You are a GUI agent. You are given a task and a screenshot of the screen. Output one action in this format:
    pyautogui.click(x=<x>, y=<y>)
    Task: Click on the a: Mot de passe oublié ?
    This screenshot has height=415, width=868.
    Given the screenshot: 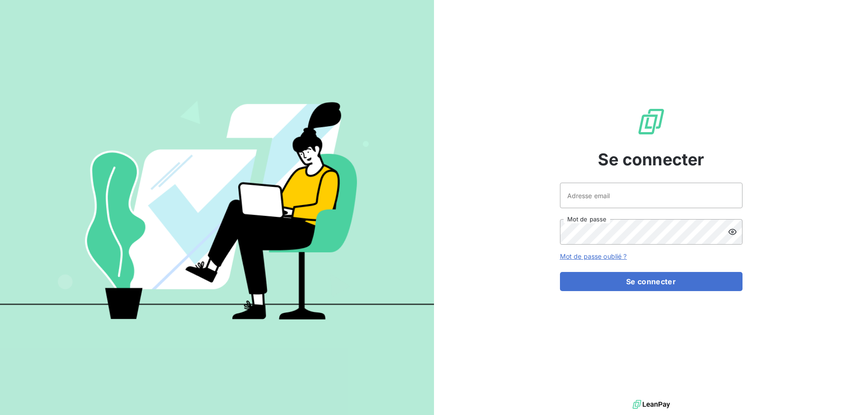 What is the action you would take?
    pyautogui.click(x=594, y=257)
    